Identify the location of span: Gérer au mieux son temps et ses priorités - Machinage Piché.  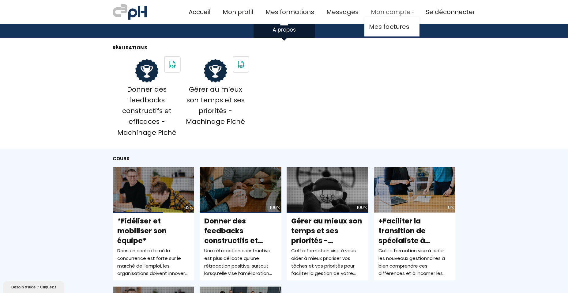
(326, 235).